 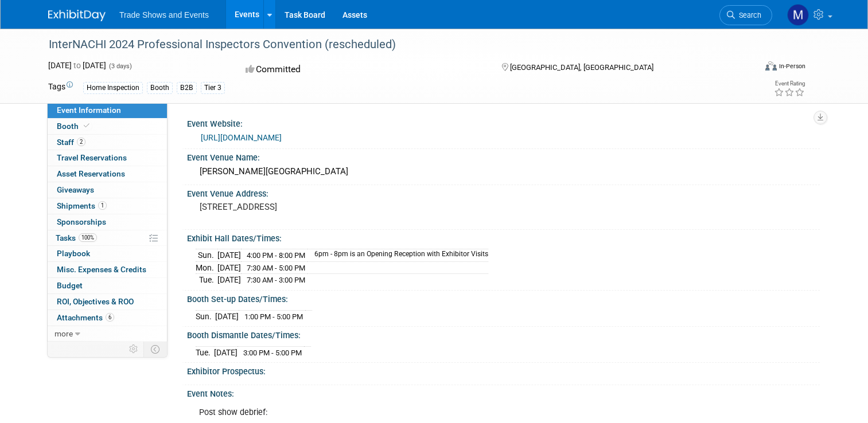 What do you see at coordinates (74, 254) in the screenshot?
I see `span: Playbook` at bounding box center [74, 254].